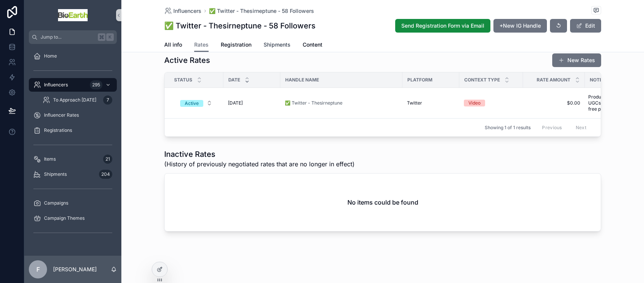 This screenshot has height=283, width=644. Describe the element at coordinates (415, 103) in the screenshot. I see `span: Twitter` at that location.